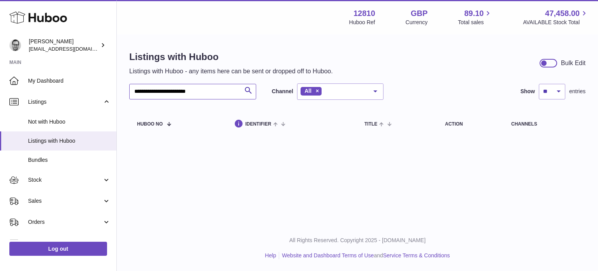 The height and width of the screenshot is (271, 598). Describe the element at coordinates (578, 91) in the screenshot. I see `span: entries` at that location.